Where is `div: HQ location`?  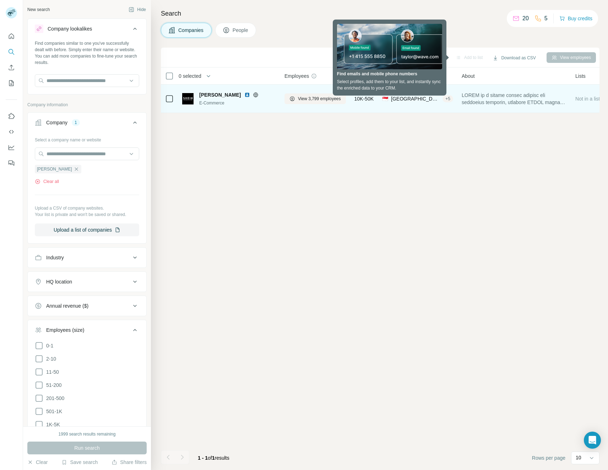 div: HQ location is located at coordinates (59, 282).